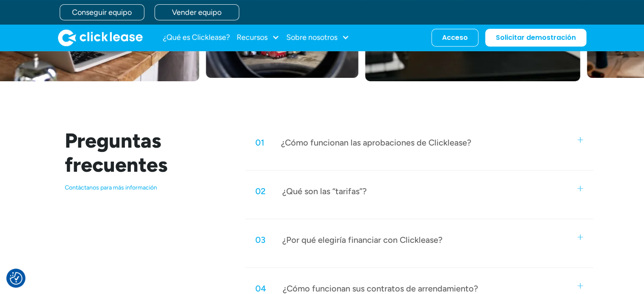 The image size is (644, 294). I want to click on font: Recursos, so click(252, 37).